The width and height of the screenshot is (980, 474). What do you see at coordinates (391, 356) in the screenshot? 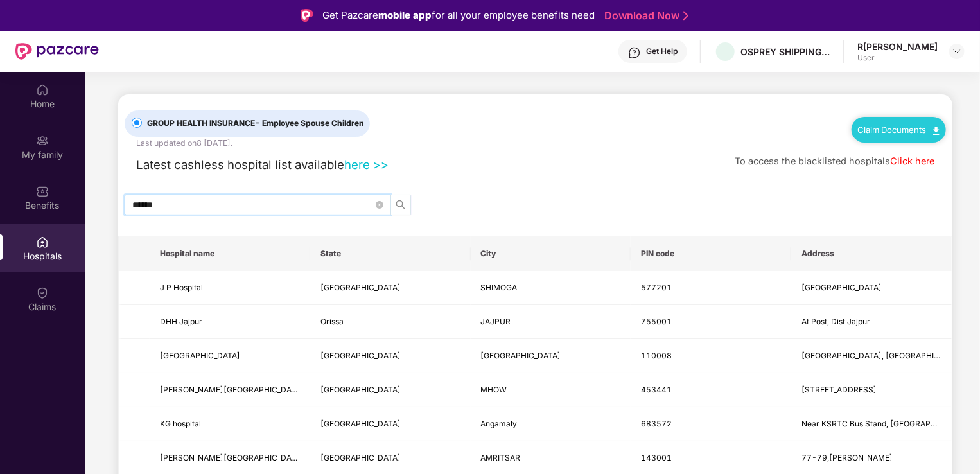
I see `td: Delhi` at bounding box center [391, 356].